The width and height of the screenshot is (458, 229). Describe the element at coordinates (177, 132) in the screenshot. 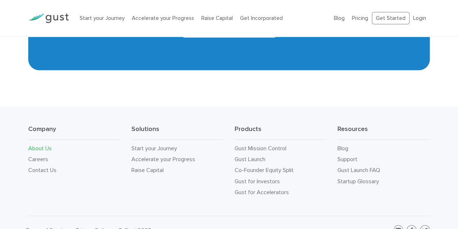

I see `h3: Solutions` at that location.